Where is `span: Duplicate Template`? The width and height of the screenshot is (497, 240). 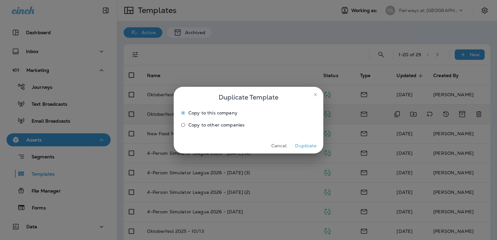
span: Duplicate Template is located at coordinates (248, 97).